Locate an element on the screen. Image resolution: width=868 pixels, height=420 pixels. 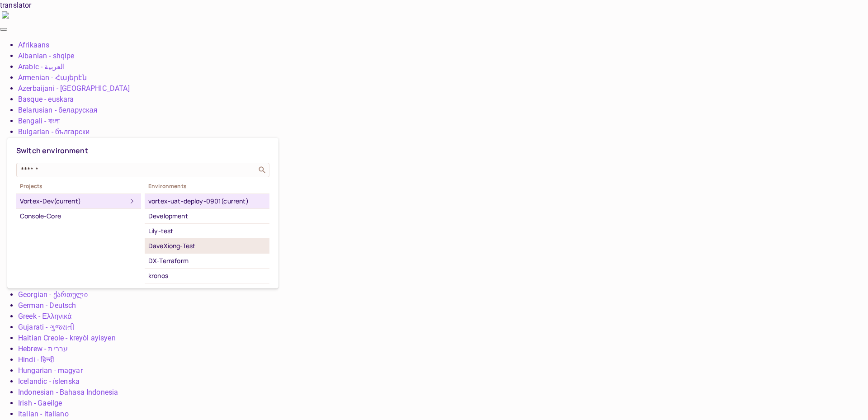
div: kronos is located at coordinates (207, 276).